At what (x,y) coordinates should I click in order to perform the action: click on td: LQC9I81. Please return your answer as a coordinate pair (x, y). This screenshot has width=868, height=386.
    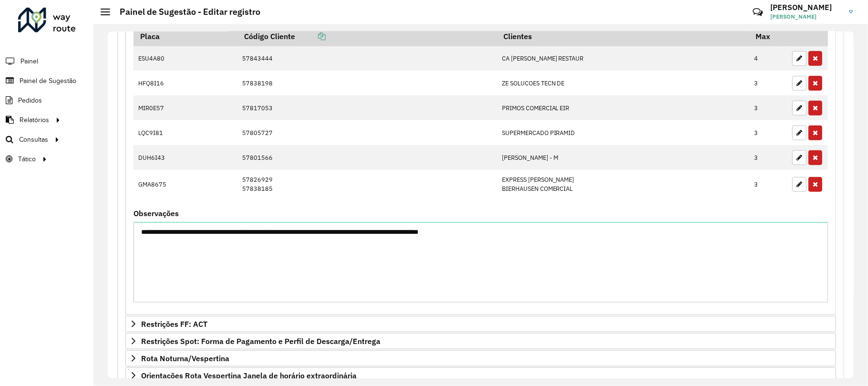
    Looking at the image, I should click on (186, 132).